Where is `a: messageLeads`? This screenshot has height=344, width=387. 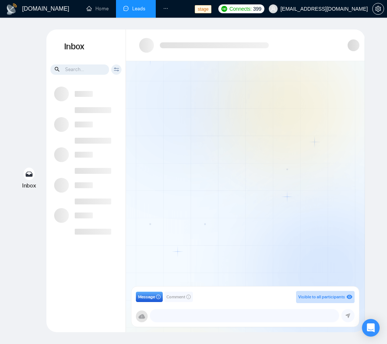 a: messageLeads is located at coordinates (136, 8).